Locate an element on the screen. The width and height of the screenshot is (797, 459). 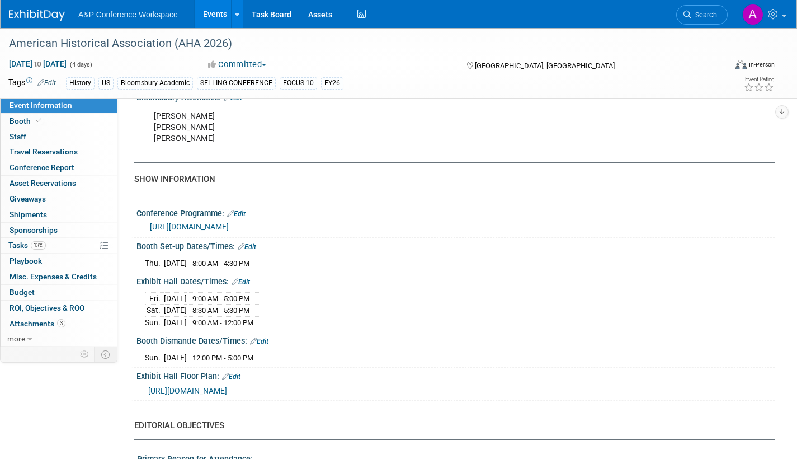
div: Exhibit Hall Floor Plan: is located at coordinates (455, 375).